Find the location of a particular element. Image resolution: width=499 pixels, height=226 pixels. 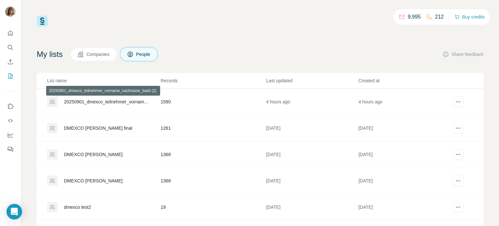

div: Open Intercom Messenger is located at coordinates (14, 212).